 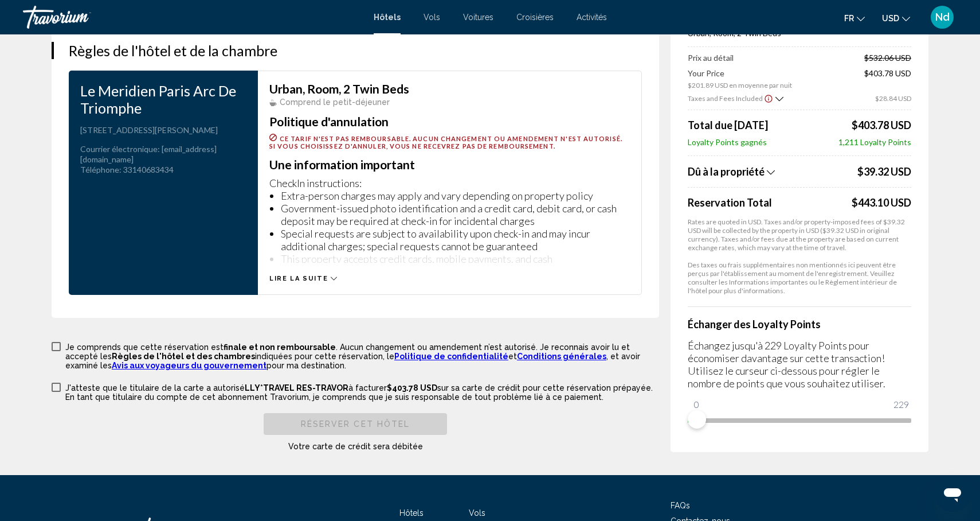 What do you see at coordinates (455, 195) in the screenshot?
I see `li: Extra-person charges may apply and vary depending on property policy` at bounding box center [455, 195].